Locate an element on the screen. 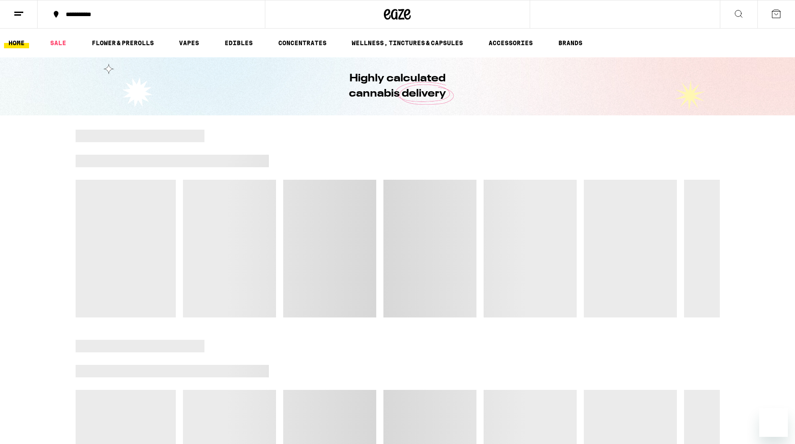 This screenshot has height=444, width=795. h1: Highly calculated cannabis delivery is located at coordinates (398, 86).